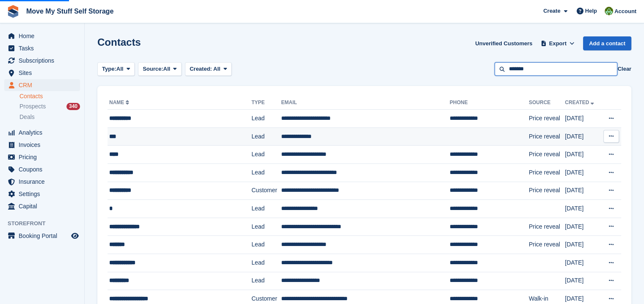 The height and width of the screenshot is (304, 644). Describe the element at coordinates (120, 102) in the screenshot. I see `a: Name` at that location.